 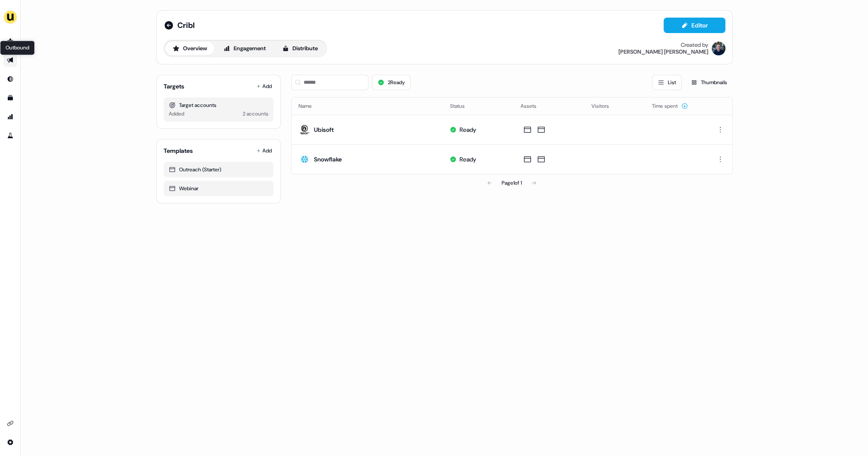 I want to click on div: Snowflake, so click(x=328, y=159).